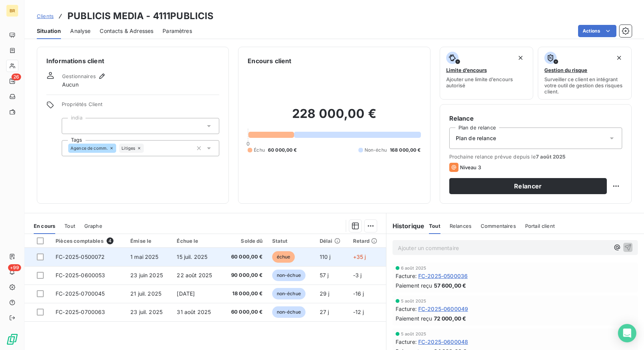 Image resolution: width=644 pixels, height=350 pixels. Describe the element at coordinates (177, 31) in the screenshot. I see `span: Paramètres` at that location.